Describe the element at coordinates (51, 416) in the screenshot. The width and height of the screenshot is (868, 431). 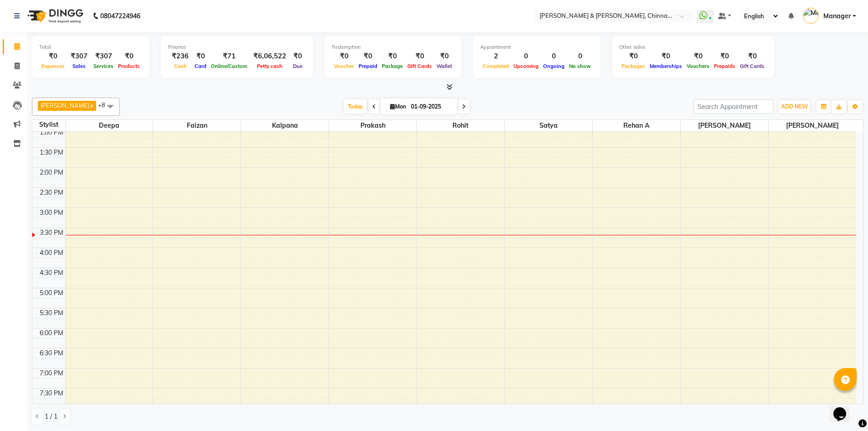
I see `span: 1 / 1` at that location.